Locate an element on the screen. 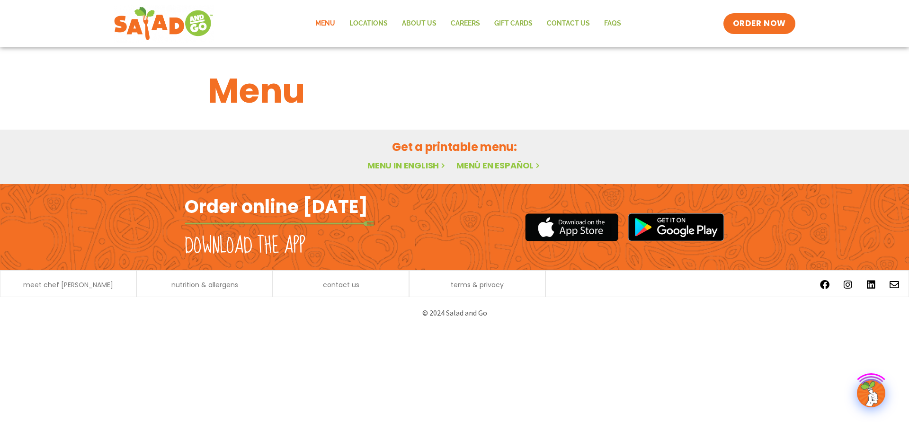 This screenshot has width=909, height=431. nav: Menu is located at coordinates (468, 24).